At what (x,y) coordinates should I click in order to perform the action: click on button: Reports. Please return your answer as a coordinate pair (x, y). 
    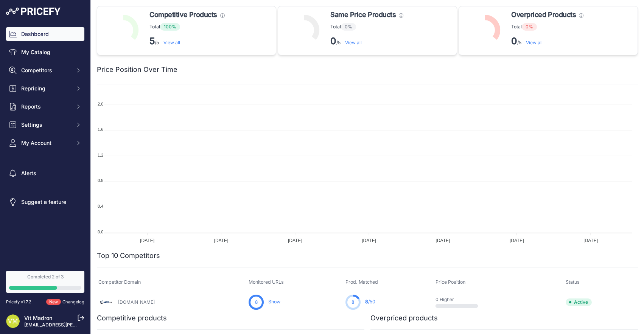
    Looking at the image, I should click on (45, 107).